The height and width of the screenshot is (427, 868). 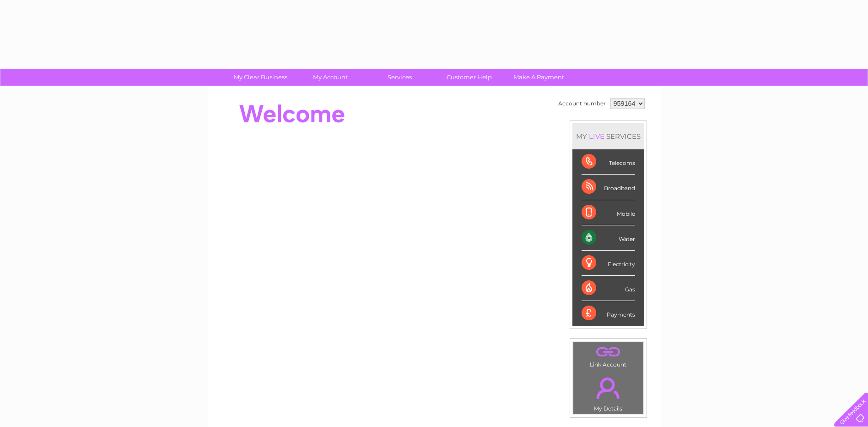 I want to click on div: Gas, so click(x=608, y=288).